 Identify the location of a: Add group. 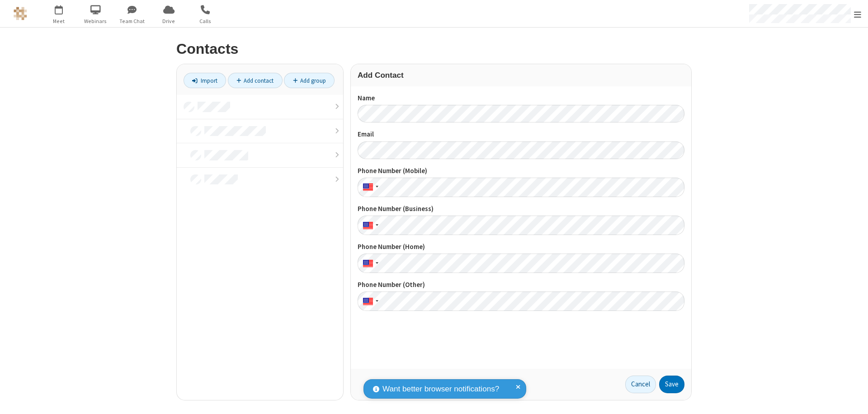
(309, 80).